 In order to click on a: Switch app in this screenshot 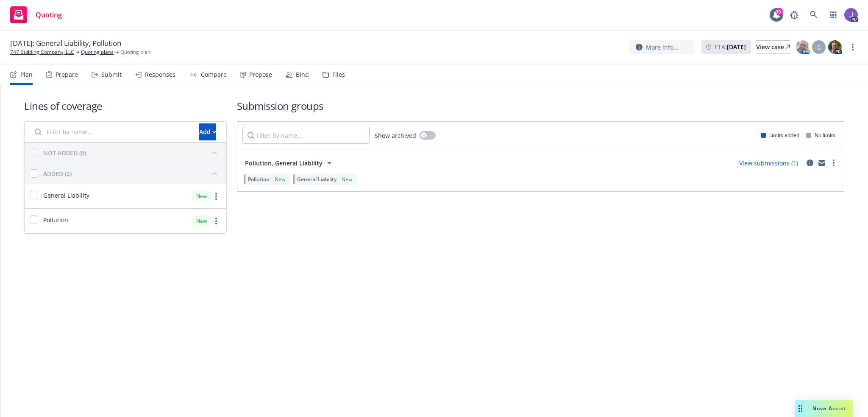, I will do `click(833, 15)`.